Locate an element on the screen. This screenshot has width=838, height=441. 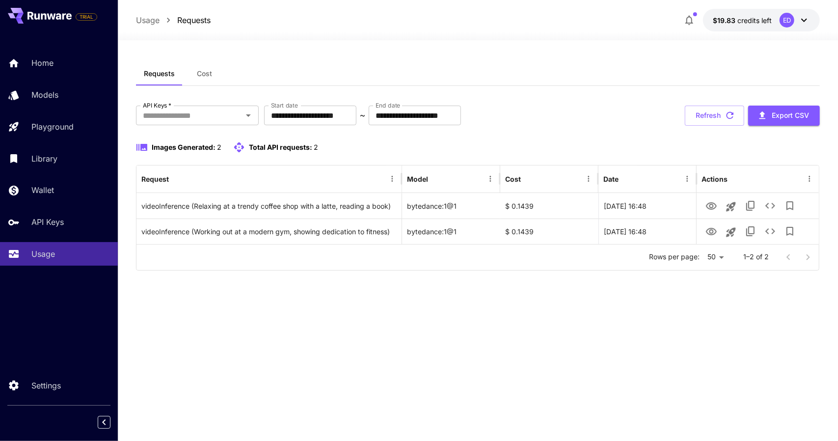
div: Cost is located at coordinates (513, 179).